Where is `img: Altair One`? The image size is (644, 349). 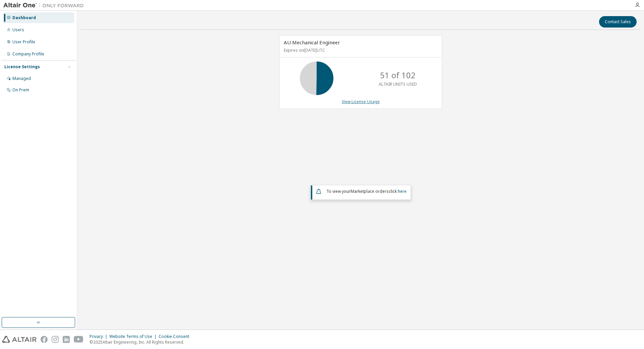
img: Altair One is located at coordinates (45, 5).